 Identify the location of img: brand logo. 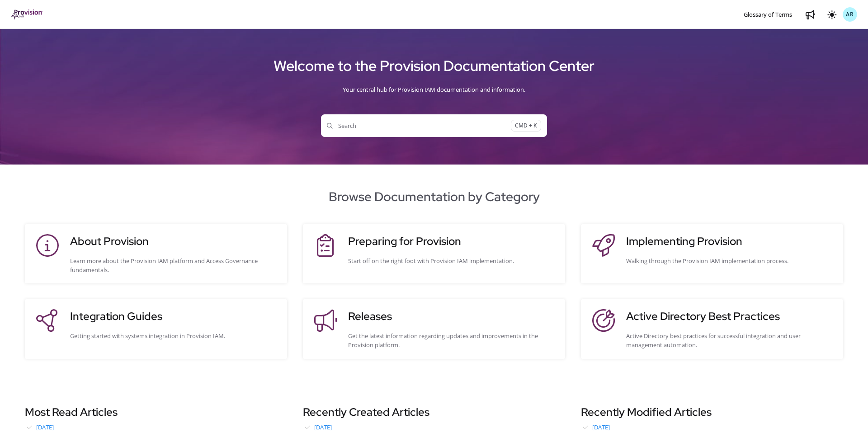
(27, 15).